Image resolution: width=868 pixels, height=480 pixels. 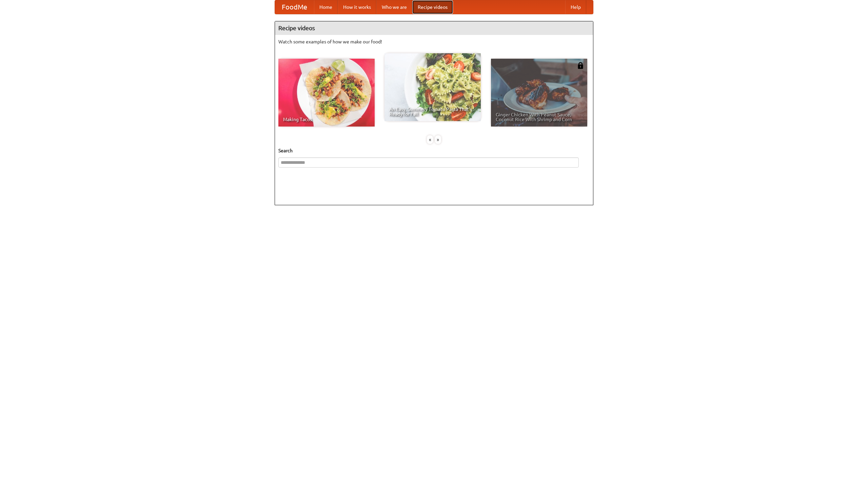 I want to click on a: Who we are, so click(x=394, y=7).